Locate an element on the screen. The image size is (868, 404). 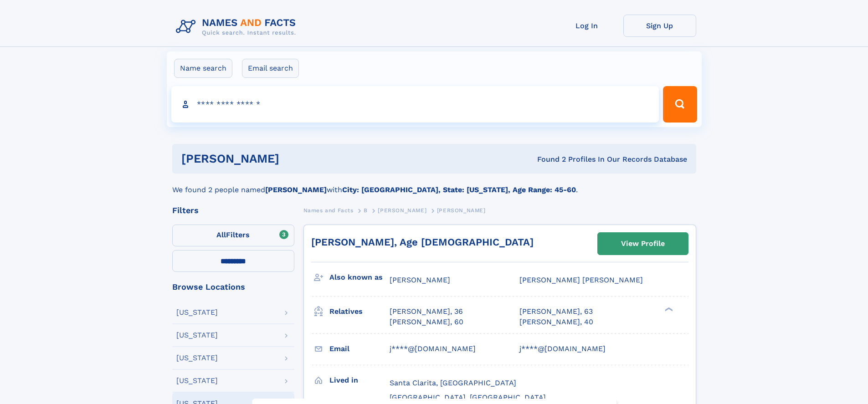
div: Filters is located at coordinates (234, 211).